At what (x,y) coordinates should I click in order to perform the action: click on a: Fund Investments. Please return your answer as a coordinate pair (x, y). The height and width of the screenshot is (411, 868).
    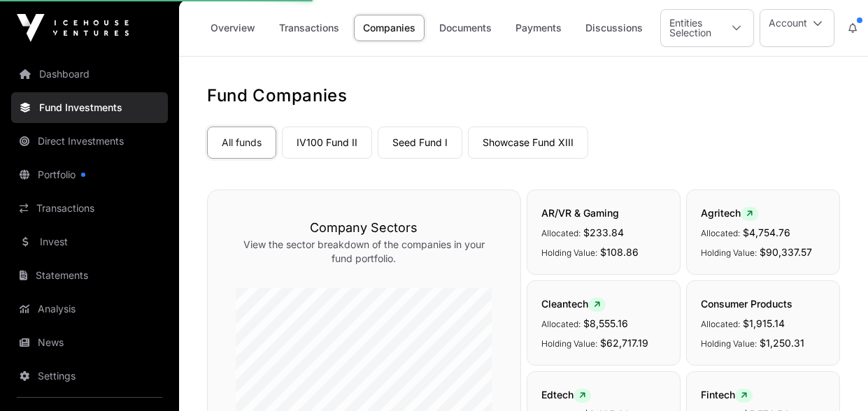
    Looking at the image, I should click on (90, 107).